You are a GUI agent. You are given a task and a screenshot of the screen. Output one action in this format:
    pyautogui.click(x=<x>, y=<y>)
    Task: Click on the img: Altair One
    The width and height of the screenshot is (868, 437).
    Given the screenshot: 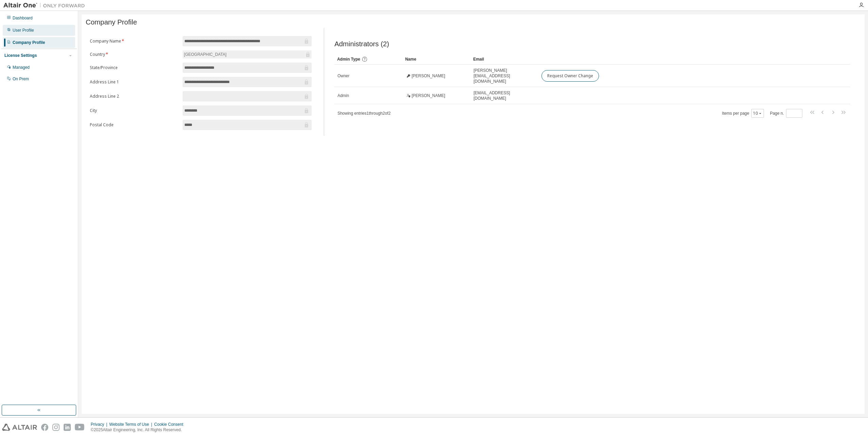 What is the action you would take?
    pyautogui.click(x=46, y=6)
    